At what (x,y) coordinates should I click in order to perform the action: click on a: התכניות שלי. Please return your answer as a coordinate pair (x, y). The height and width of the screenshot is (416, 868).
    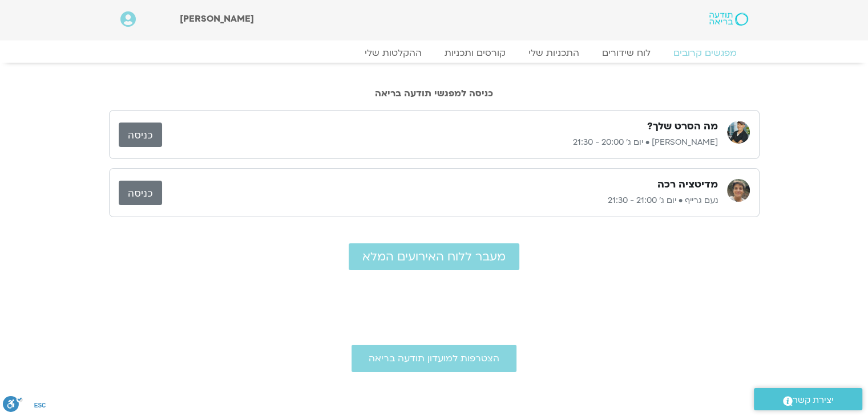
    Looking at the image, I should click on (554, 53).